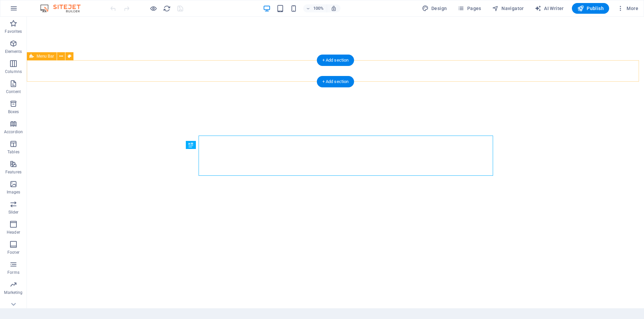  Describe the element at coordinates (13, 293) in the screenshot. I see `p: Marketing` at that location.